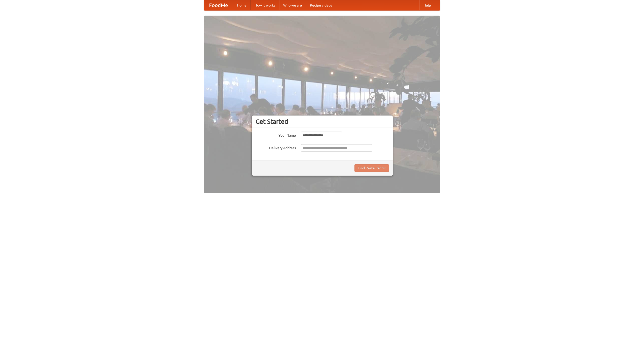 The height and width of the screenshot is (356, 644). I want to click on a: Help, so click(427, 5).